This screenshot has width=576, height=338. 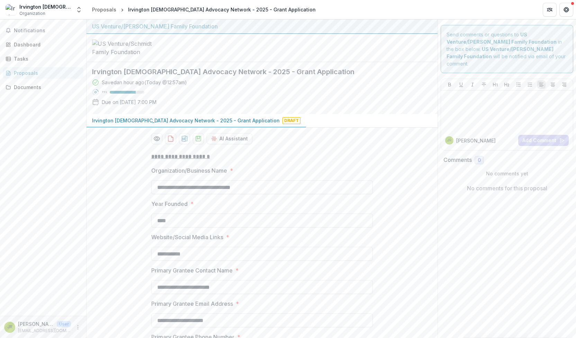 I want to click on div: Send comments or questions to in the box below. will be notified via email of your comment., so click(x=507, y=49).